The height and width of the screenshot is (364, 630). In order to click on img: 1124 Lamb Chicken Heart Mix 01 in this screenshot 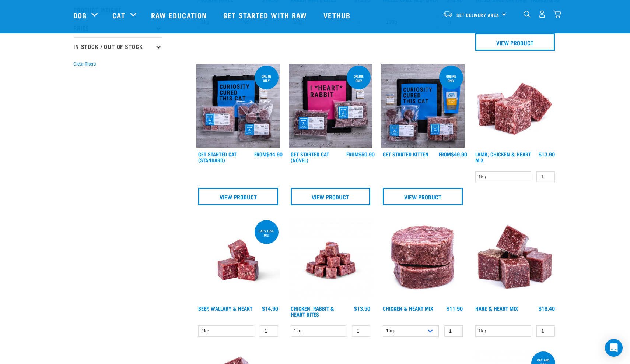, I will do `click(515, 106)`.